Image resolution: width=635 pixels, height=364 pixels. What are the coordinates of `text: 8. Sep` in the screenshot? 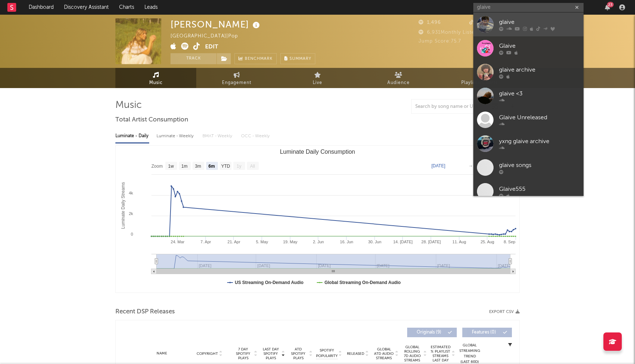 It's located at (510, 242).